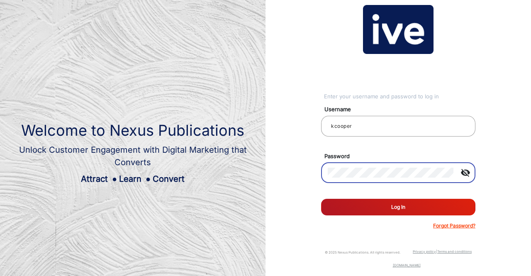 This screenshot has height=276, width=531. What do you see at coordinates (465, 172) in the screenshot?
I see `mat-icon: visibility_off` at bounding box center [465, 172].